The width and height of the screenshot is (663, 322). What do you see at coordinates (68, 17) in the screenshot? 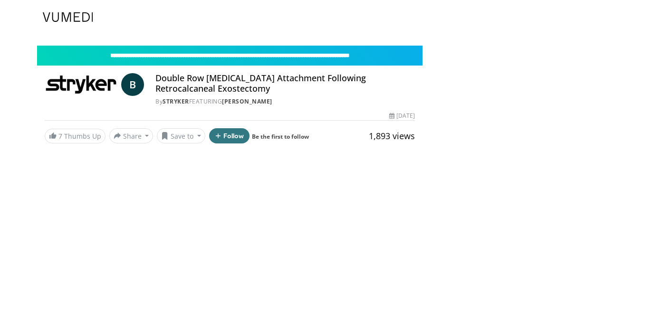
I see `img: VuMedi Logo` at bounding box center [68, 17].